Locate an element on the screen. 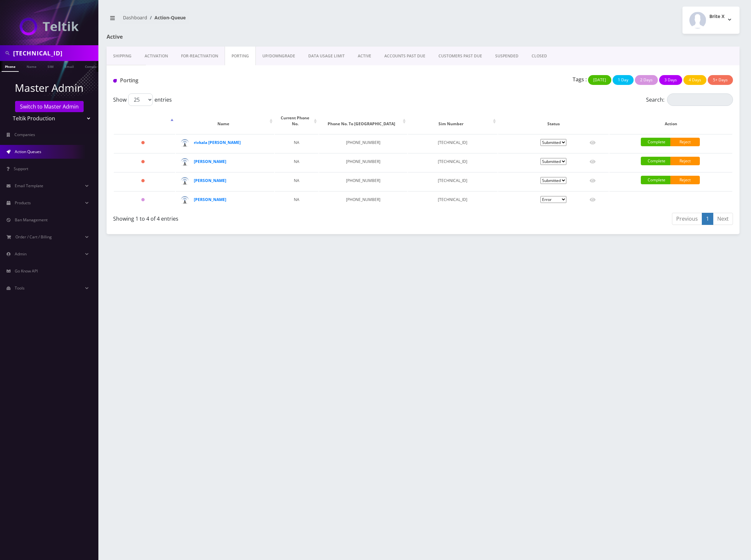  a: CUSTOMERS PAST DUE is located at coordinates (460, 56).